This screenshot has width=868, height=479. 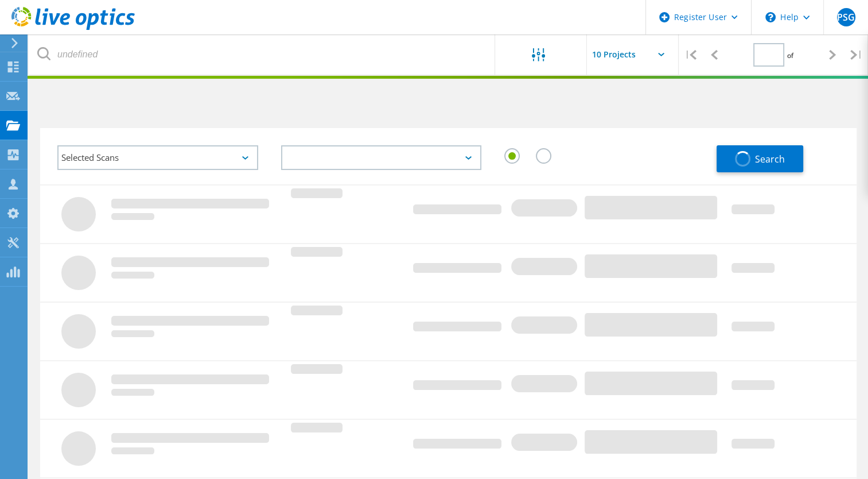 I want to click on a: Live Optics Dashboard, so click(x=73, y=28).